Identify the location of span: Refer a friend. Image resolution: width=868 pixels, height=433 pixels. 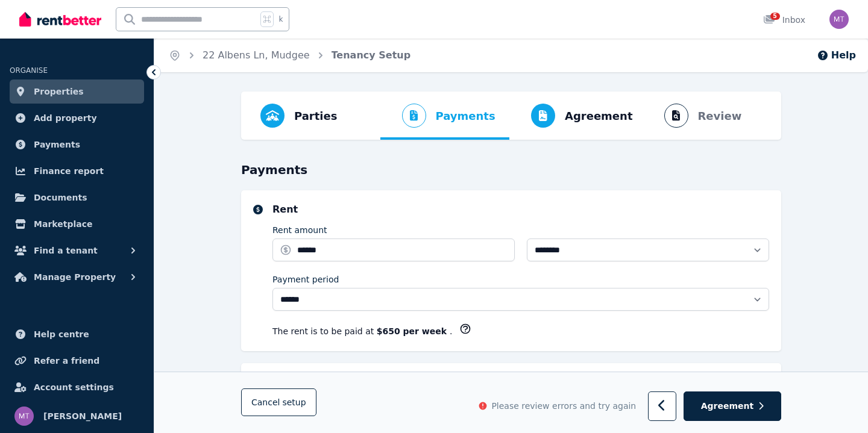
(66, 361).